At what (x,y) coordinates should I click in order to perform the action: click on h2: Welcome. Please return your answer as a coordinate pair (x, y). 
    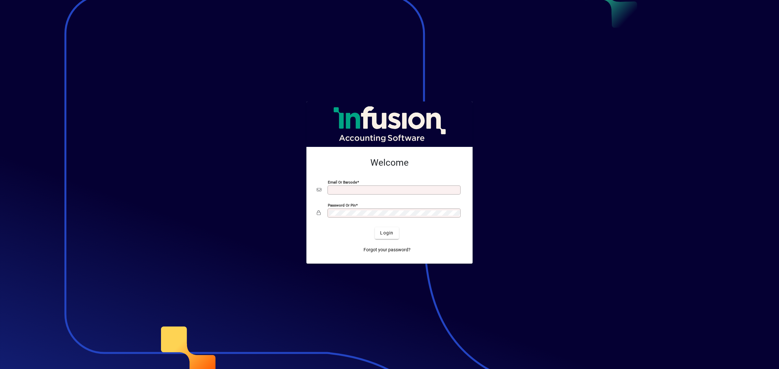
    Looking at the image, I should click on (389, 163).